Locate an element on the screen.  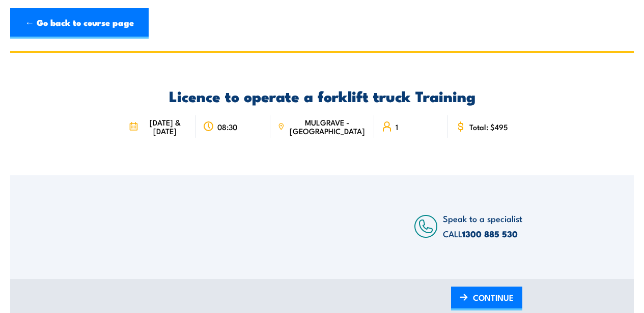
a: CONTINUE is located at coordinates (487, 298).